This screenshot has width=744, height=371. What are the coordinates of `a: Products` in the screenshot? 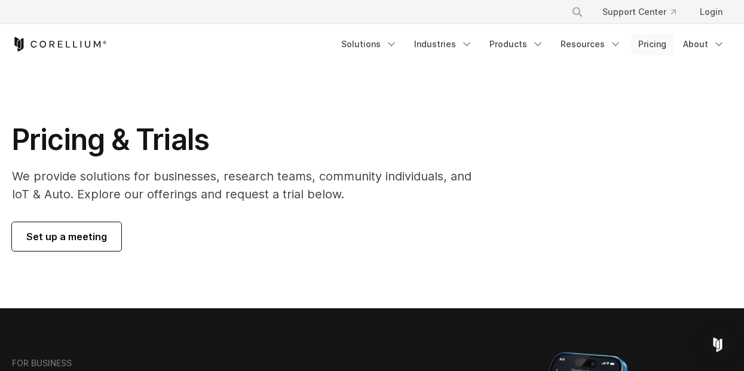 It's located at (516, 44).